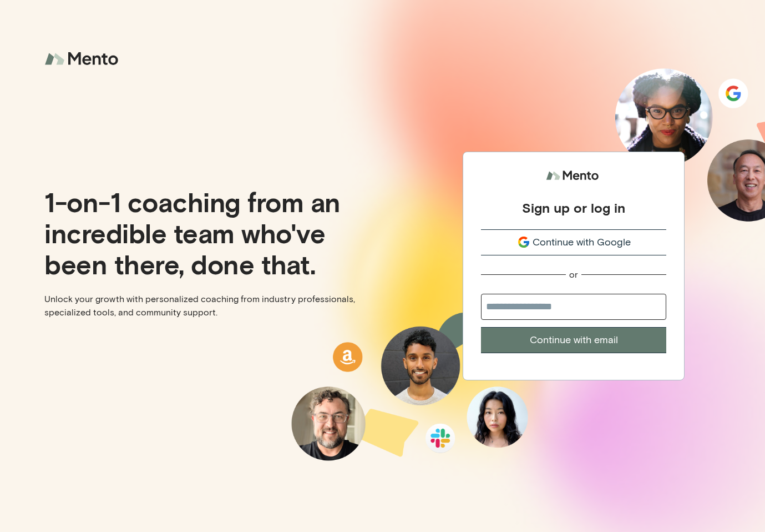  What do you see at coordinates (574, 242) in the screenshot?
I see `button: Continue with Google` at bounding box center [574, 242].